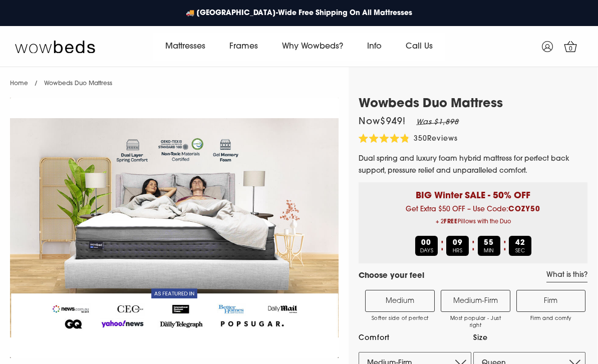 This screenshot has height=364, width=598. I want to click on label: Medium-Firm, so click(475, 301).